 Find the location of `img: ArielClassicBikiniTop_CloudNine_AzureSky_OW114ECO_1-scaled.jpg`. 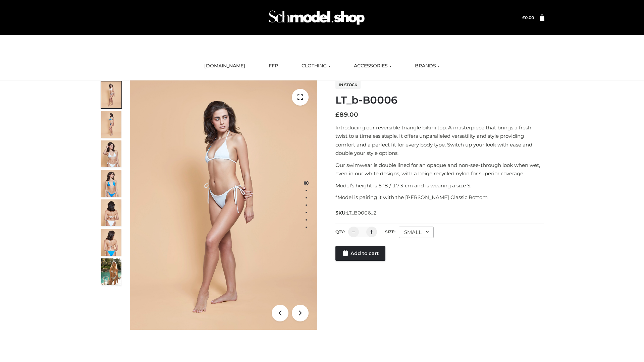

img: ArielClassicBikiniTop_CloudNine_AzureSky_OW114ECO_1-scaled.jpg is located at coordinates (111, 95).